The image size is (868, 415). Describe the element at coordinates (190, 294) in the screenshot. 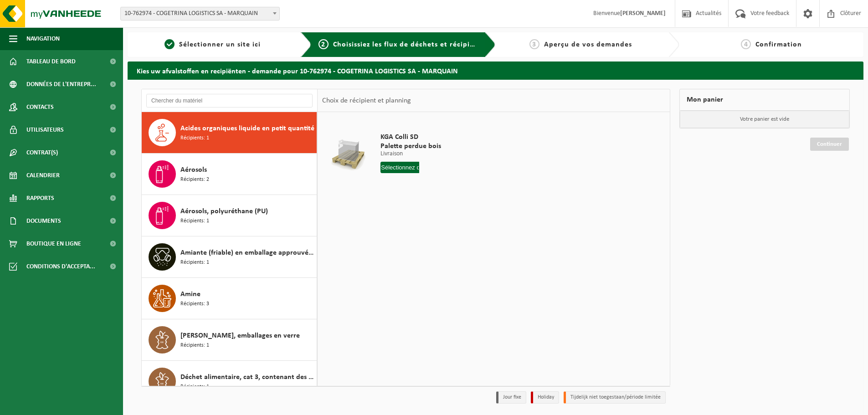

I see `span: Amine` at that location.